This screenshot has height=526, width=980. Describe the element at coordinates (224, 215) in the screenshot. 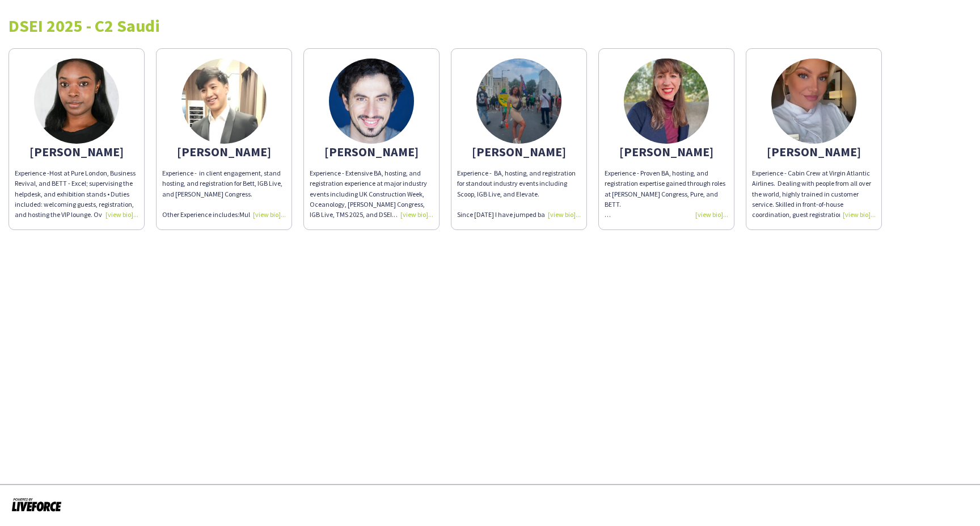

I see `div: Other Experience includes:Multi-Asset Fund Manager - Allianz Global, Legal & General Investment M...` at that location.